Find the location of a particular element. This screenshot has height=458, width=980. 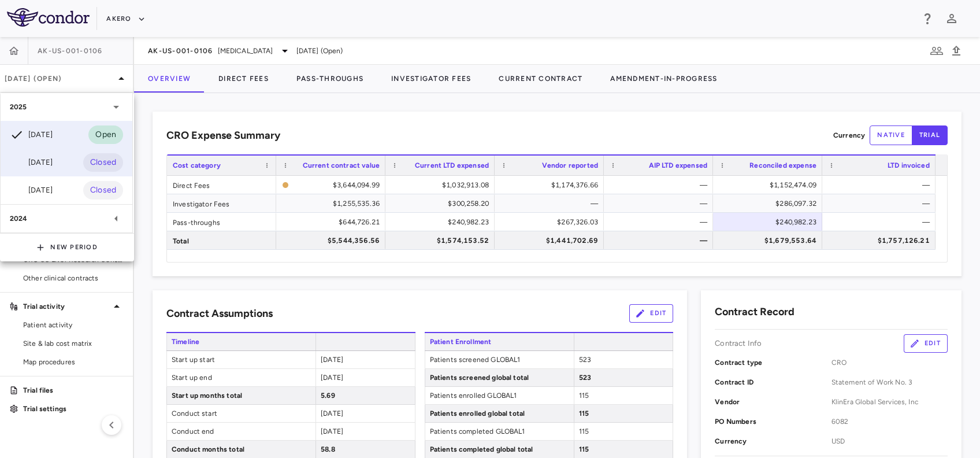

p: 2024 is located at coordinates (19, 219).